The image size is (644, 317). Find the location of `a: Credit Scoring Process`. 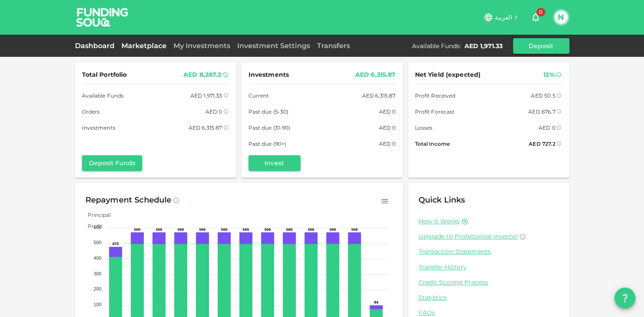

a: Credit Scoring Process is located at coordinates (489, 282).